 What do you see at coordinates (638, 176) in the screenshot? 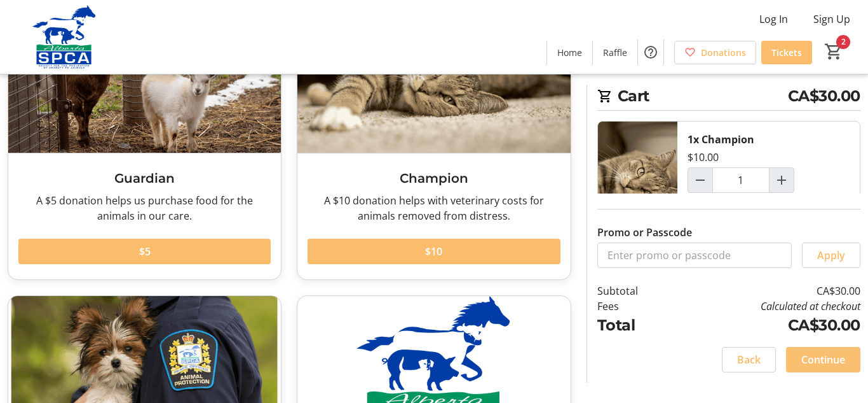
I see `img: Champion` at bounding box center [638, 176].